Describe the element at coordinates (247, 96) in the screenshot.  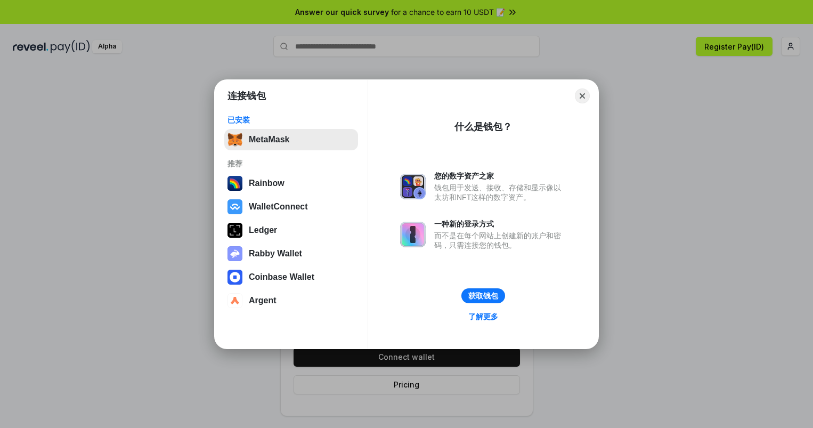
I see `h1: 连接钱包` at that location.